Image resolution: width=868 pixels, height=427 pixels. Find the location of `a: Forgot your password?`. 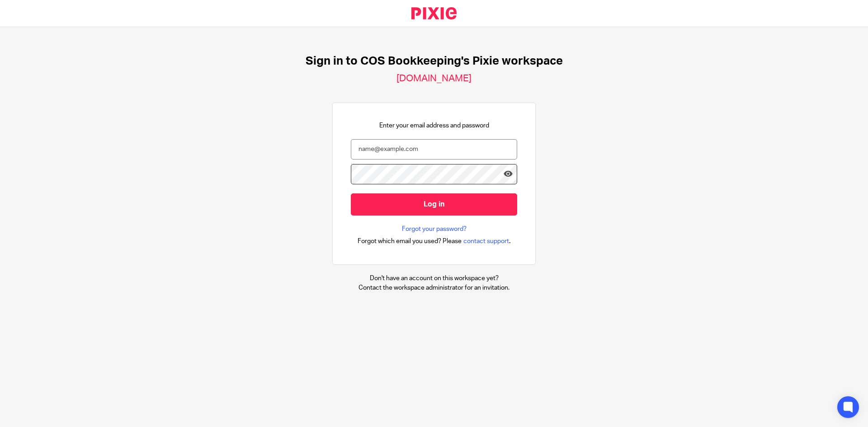

a: Forgot your password? is located at coordinates (434, 229).